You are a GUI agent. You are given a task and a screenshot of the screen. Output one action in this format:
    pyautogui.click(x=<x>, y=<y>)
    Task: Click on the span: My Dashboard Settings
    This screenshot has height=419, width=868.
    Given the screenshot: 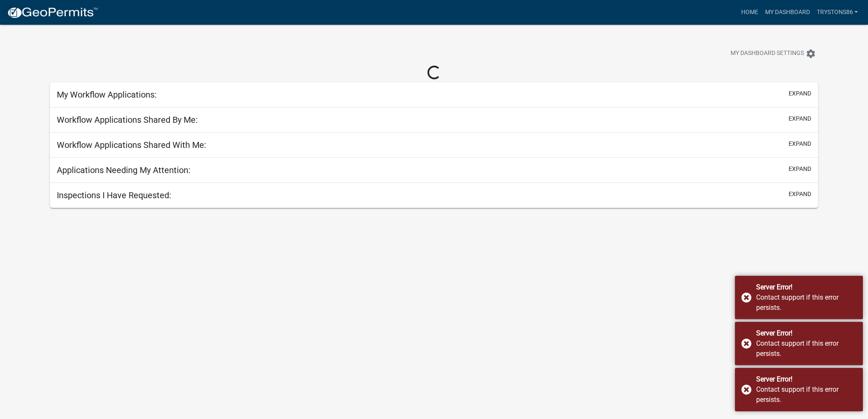 What is the action you would take?
    pyautogui.click(x=767, y=53)
    